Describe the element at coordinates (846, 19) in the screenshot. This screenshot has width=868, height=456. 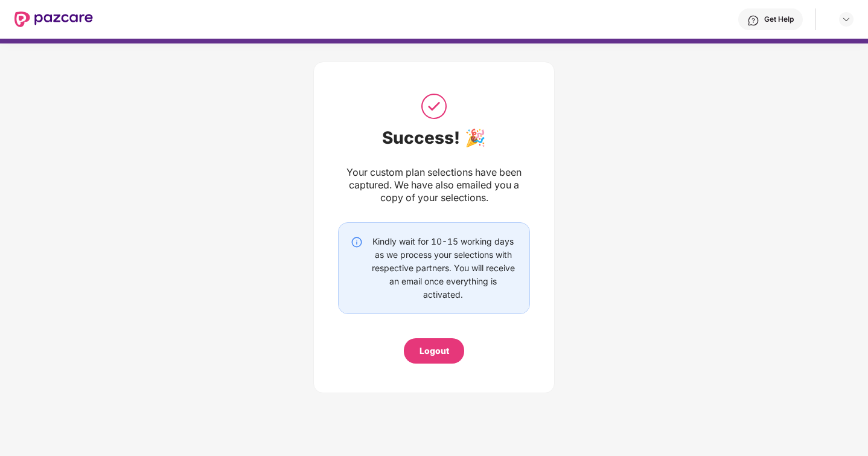
I see `img: svg+xml;base64,PHN2ZyBpZD0iRHJvcGRvd24tMzJ4MzIiIHhtbG5zPSJodHRwOi8vd3d3LnczLm9yZy8yMDAwL3N2ZyIgd2...` at that location.